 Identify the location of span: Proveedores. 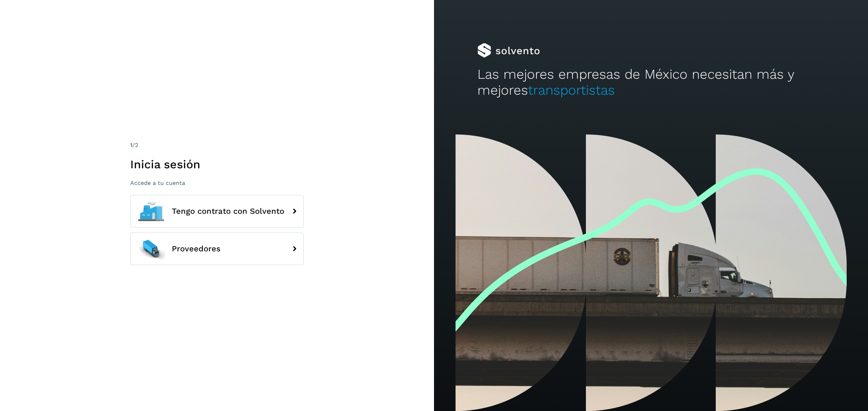
(196, 249).